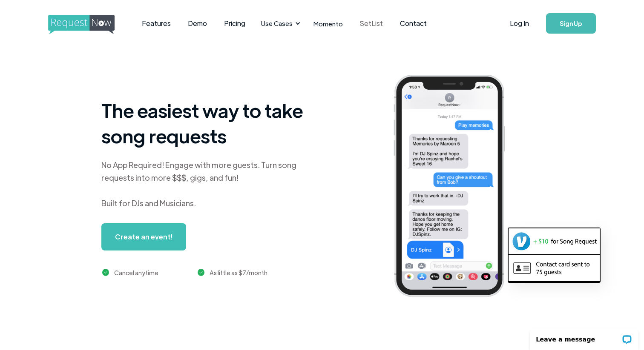  Describe the element at coordinates (103, 16) in the screenshot. I see `button: Open LiveChat chat widget` at that location.